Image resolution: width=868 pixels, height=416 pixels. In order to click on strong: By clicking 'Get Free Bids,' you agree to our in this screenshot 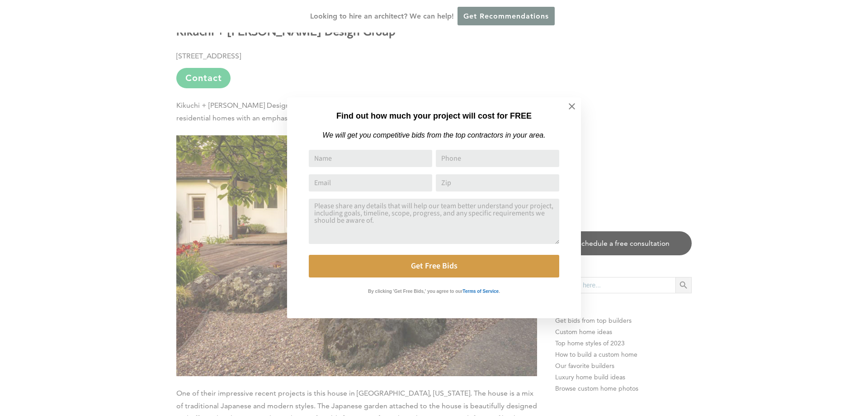, I will do `click(415, 291)`.